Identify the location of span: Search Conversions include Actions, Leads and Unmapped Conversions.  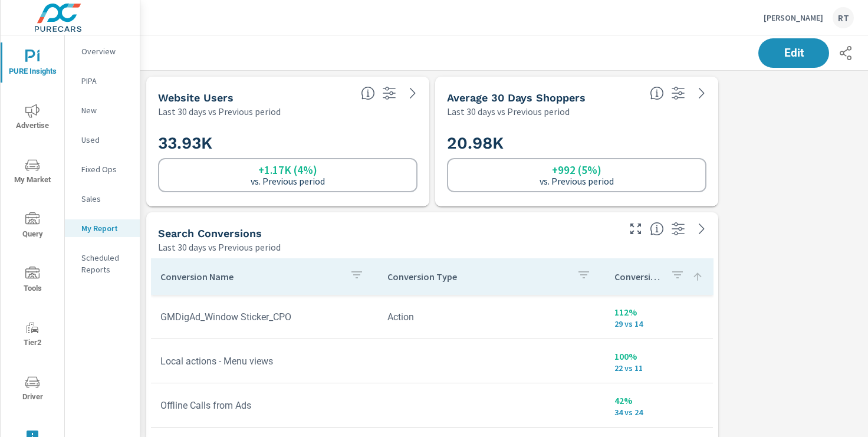
(657, 229).